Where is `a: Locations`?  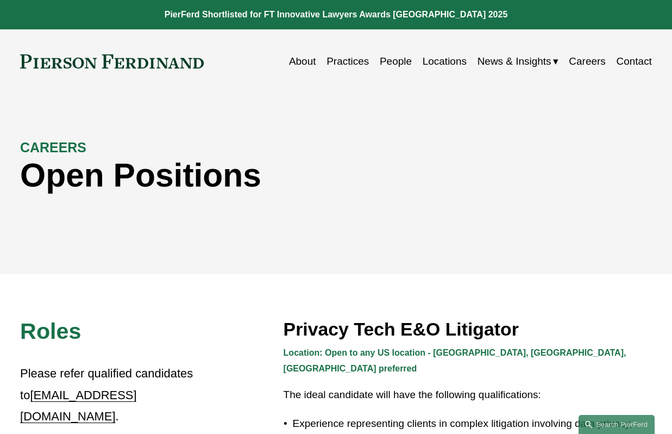 a: Locations is located at coordinates (445, 61).